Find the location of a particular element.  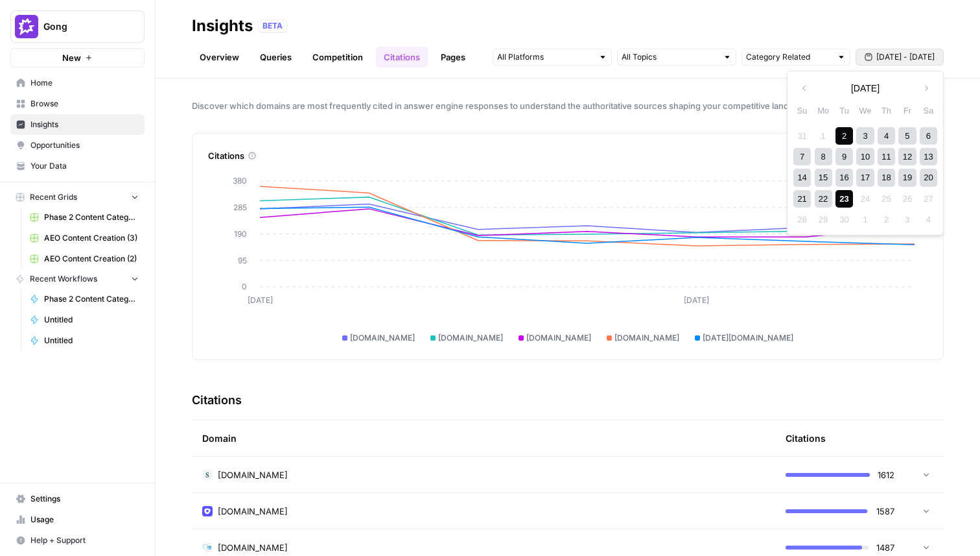

span: Opportunities is located at coordinates (84, 145).